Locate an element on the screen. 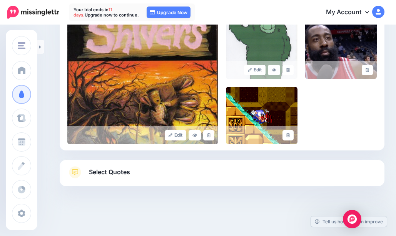 This screenshot has width=396, height=236. a: My Account is located at coordinates (351, 12).